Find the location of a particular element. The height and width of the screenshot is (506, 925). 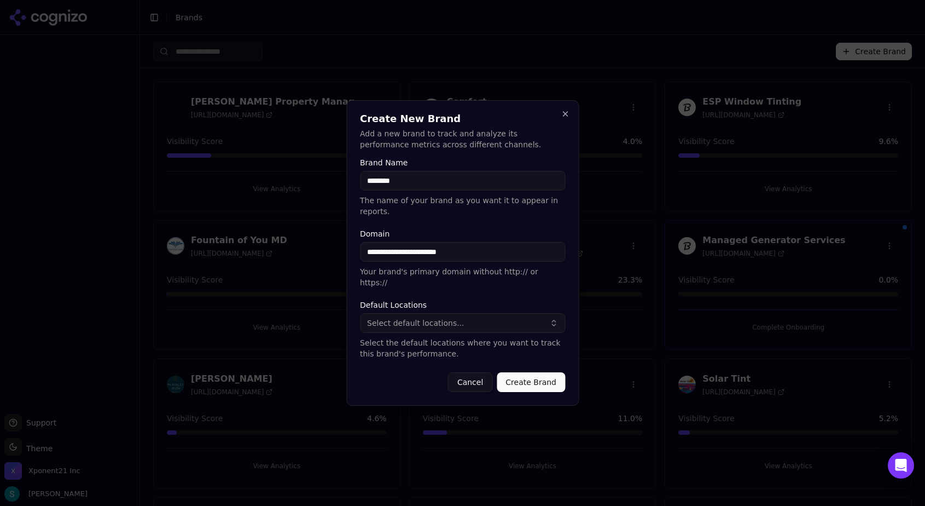

h2: Create New Brand is located at coordinates (462, 119).